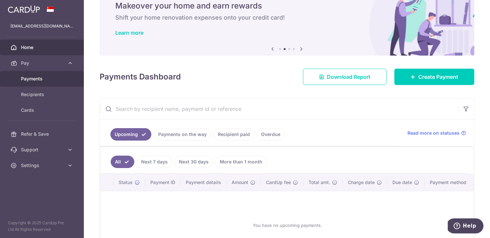  What do you see at coordinates (43, 134) in the screenshot?
I see `span: Refer & Save` at bounding box center [43, 134].